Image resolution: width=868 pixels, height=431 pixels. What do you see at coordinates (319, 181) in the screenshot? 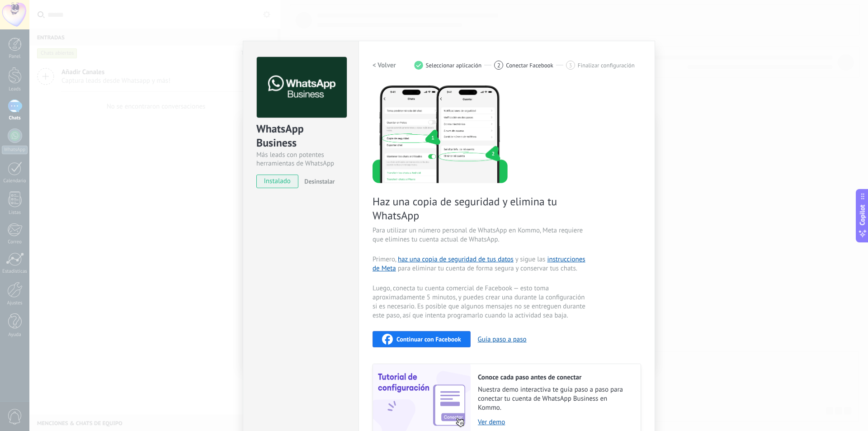
I see `span: Desinstalar` at bounding box center [319, 181].